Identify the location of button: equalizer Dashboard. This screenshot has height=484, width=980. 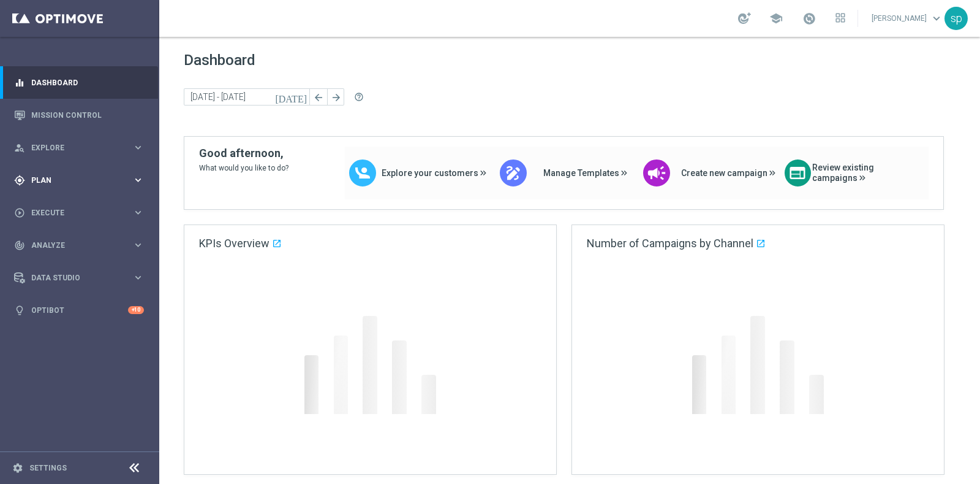
(79, 83).